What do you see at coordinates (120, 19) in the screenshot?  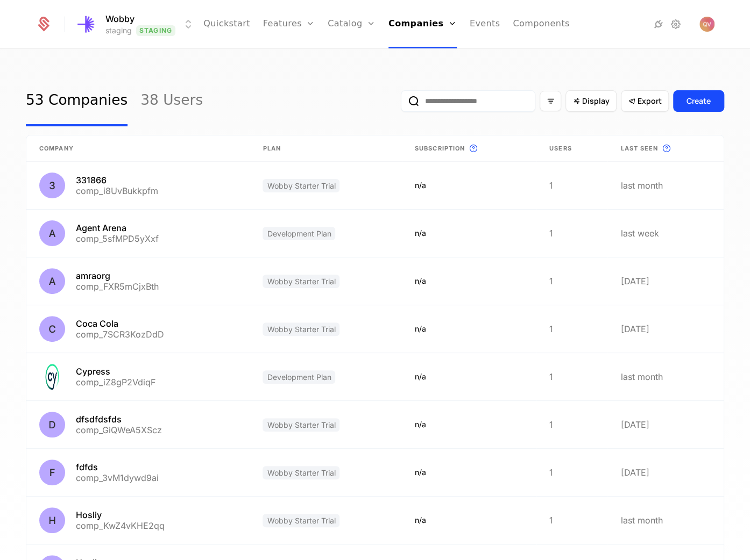 I see `span: Wobby` at bounding box center [120, 19].